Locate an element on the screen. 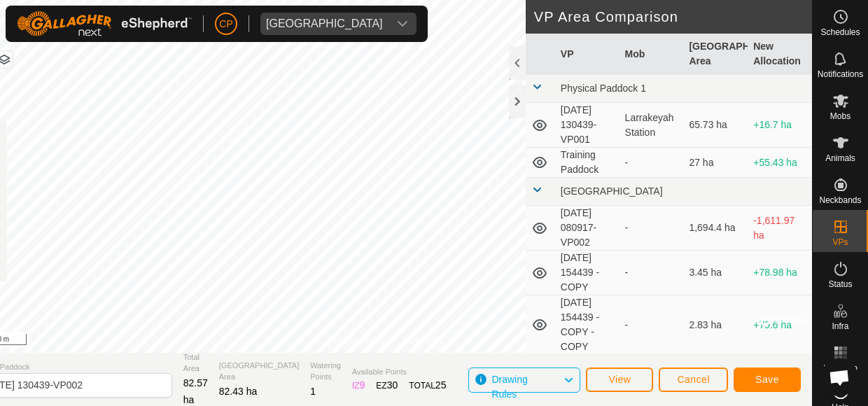 This screenshot has height=406, width=868. span: CP is located at coordinates (226, 24).